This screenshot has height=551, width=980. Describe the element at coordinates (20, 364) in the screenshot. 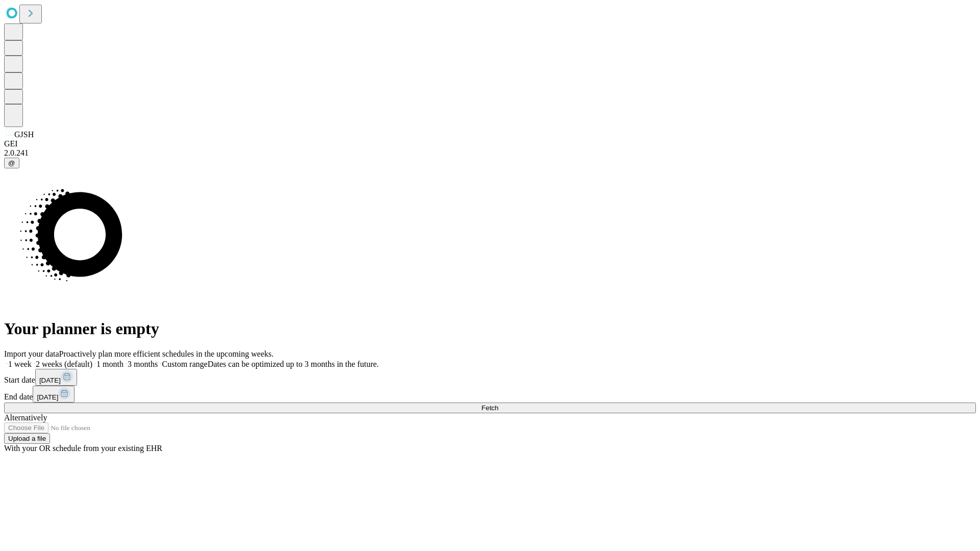

I see `span: 1 week` at that location.